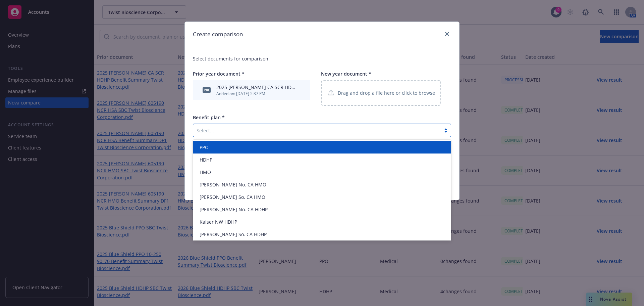 This screenshot has width=644, height=306. Describe the element at coordinates (322, 59) in the screenshot. I see `p: Select documents for comparison:` at that location.